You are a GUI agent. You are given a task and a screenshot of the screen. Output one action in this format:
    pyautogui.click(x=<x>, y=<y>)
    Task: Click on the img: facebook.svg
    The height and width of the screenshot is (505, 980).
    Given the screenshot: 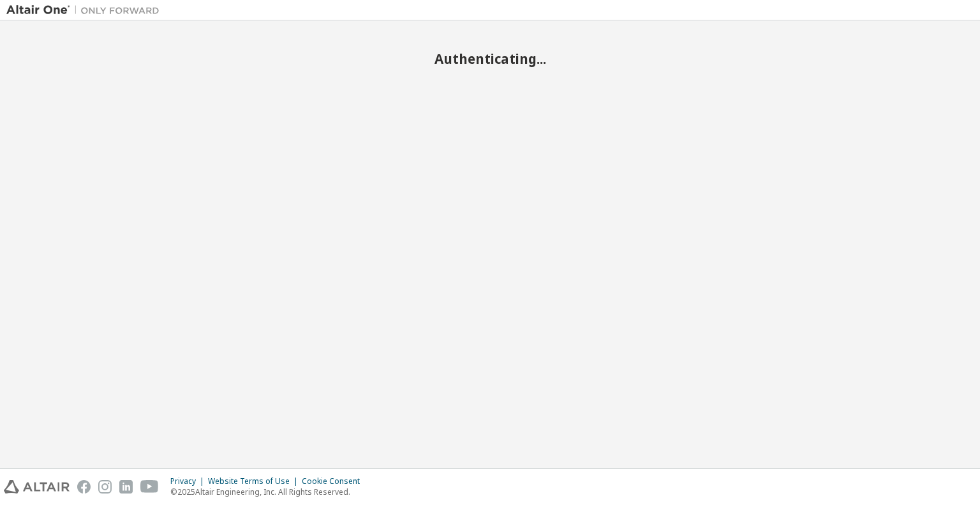 What is the action you would take?
    pyautogui.click(x=84, y=486)
    